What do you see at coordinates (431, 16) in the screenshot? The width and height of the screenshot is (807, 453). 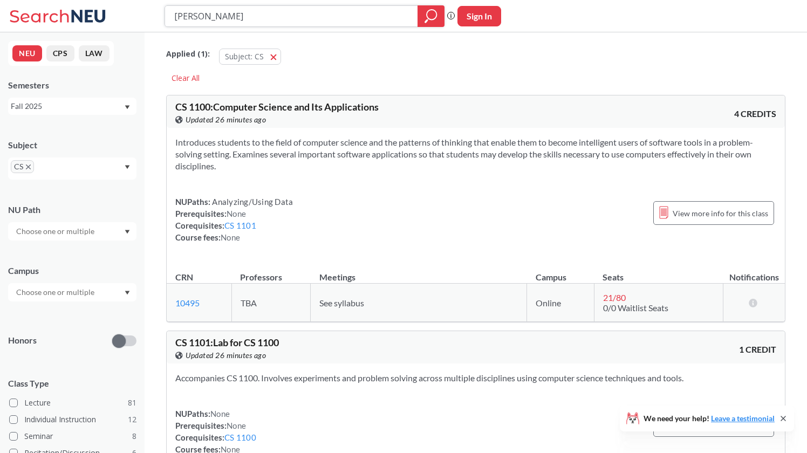 I see `svg: magnifying glass` at bounding box center [431, 16].